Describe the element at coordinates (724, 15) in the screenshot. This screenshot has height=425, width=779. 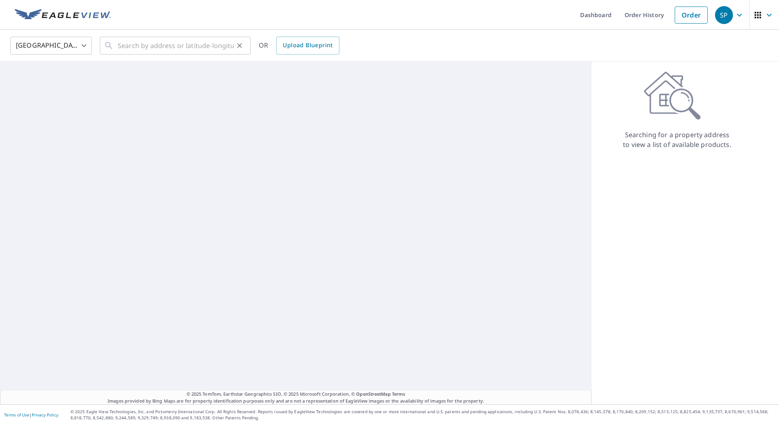
I see `div: SP` at that location.